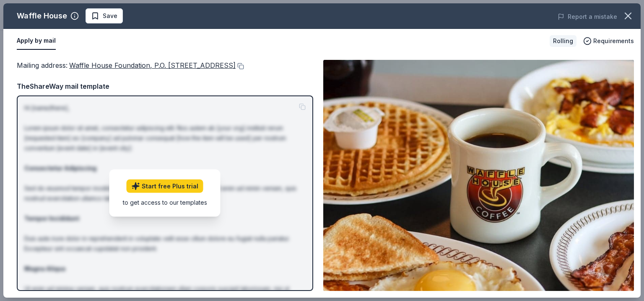  What do you see at coordinates (36, 41) in the screenshot?
I see `button: Apply by mail` at bounding box center [36, 41].